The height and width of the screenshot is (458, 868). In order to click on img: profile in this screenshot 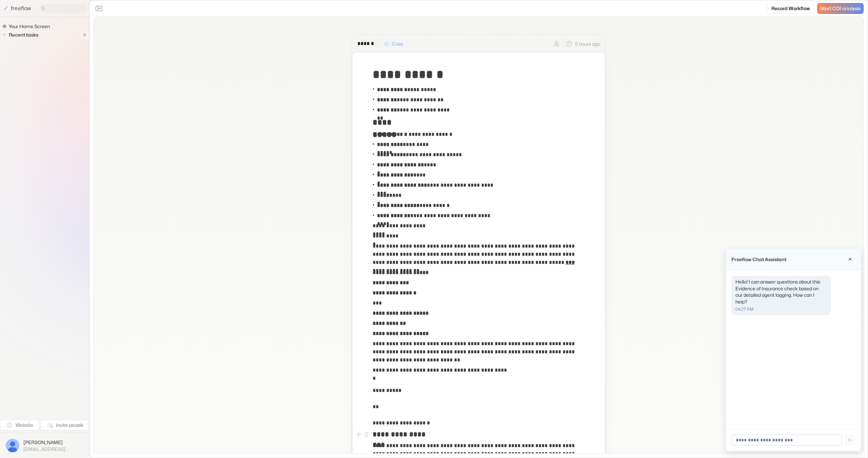, I will do `click(12, 446)`.